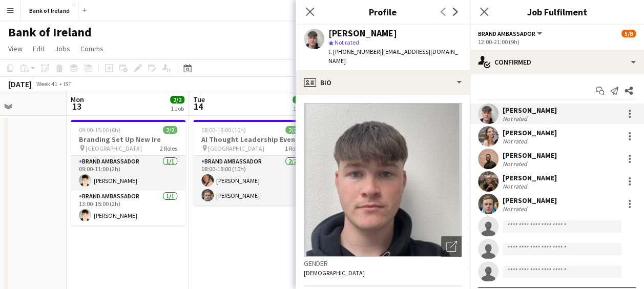  I want to click on span: 14, so click(198, 106).